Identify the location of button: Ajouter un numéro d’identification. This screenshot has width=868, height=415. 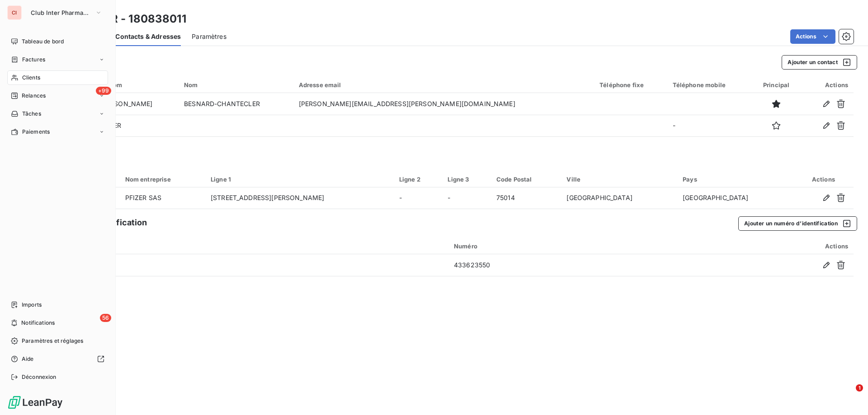
(797, 224).